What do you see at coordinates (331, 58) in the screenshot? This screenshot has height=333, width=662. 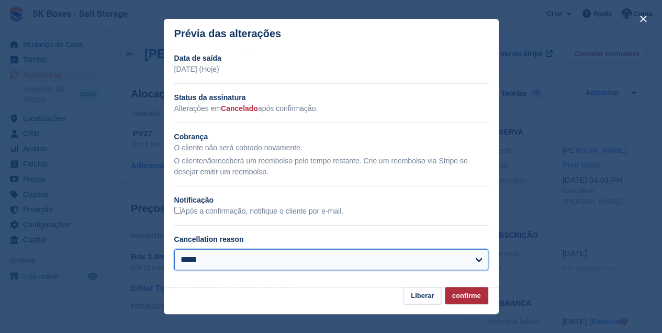 I see `h2: Data de saída` at bounding box center [331, 58].